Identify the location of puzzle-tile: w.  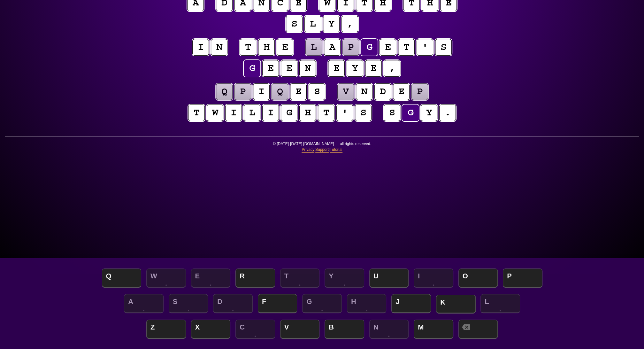
(215, 113).